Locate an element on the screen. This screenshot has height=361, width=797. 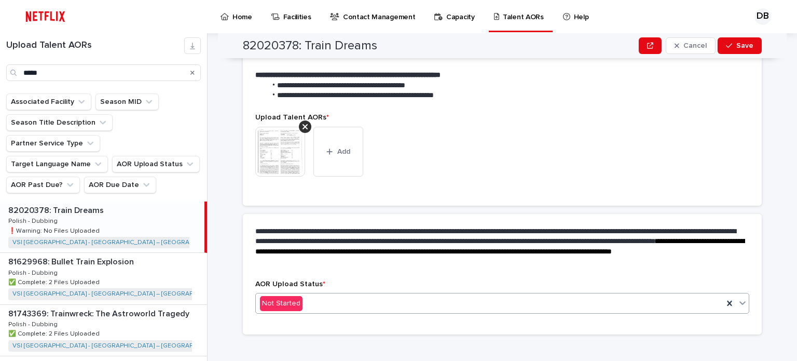
button: Cancel is located at coordinates (691, 46).